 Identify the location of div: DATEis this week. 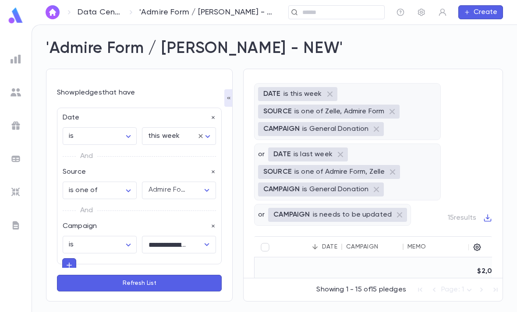
(297, 94).